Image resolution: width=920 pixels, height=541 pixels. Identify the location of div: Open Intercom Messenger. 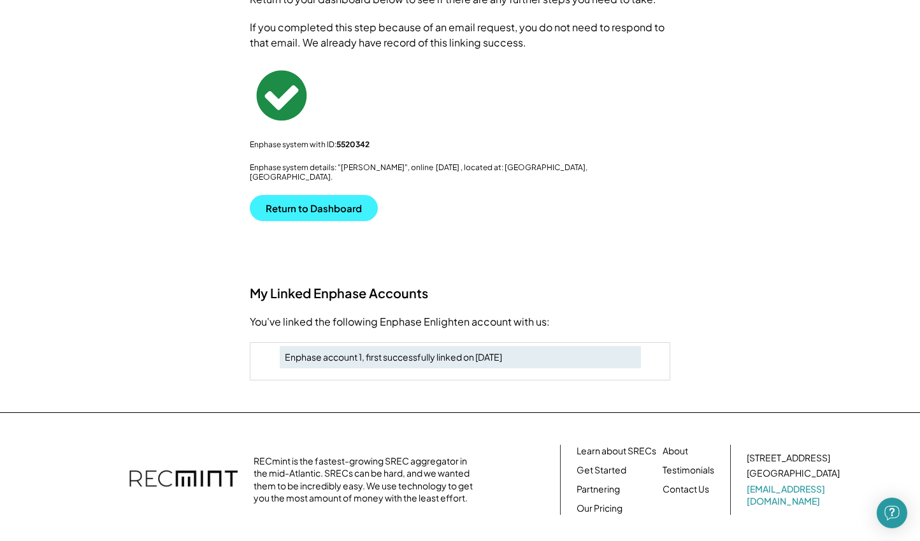
(892, 513).